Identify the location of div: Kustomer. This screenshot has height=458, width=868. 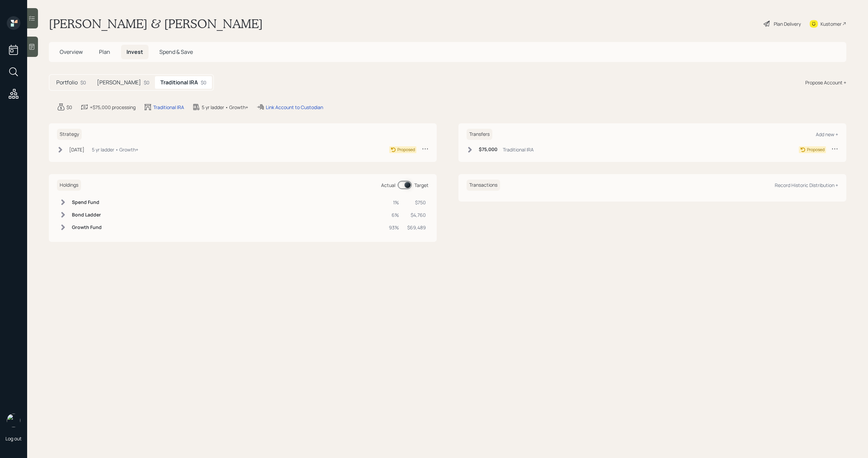
(831, 24).